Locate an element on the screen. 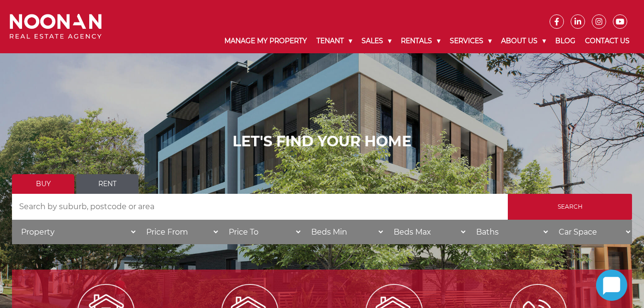  a: Manage My Property is located at coordinates (266, 41).